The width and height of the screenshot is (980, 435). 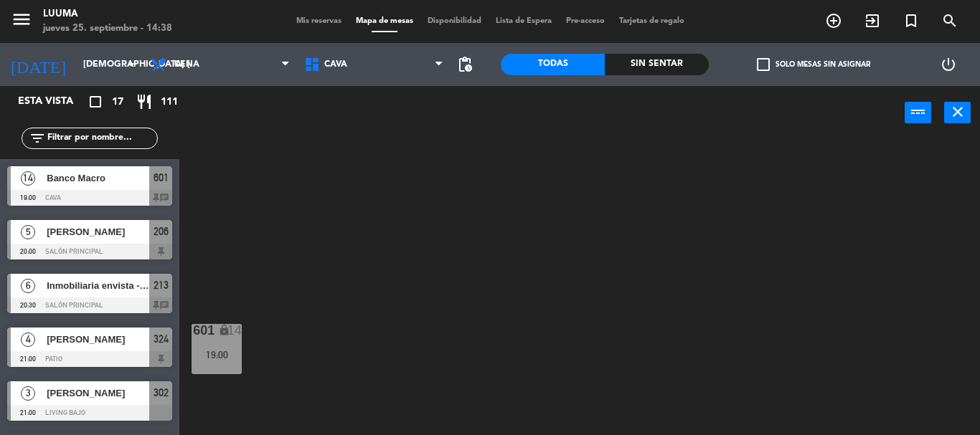 I want to click on div: Todas, so click(x=553, y=65).